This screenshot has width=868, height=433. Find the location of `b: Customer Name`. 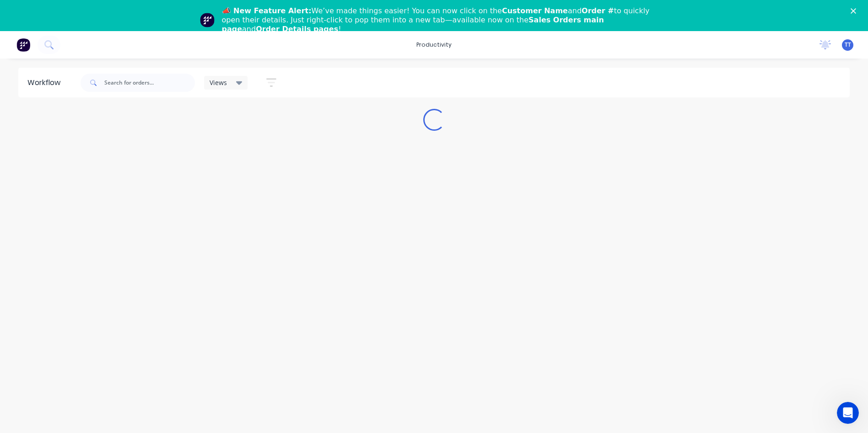

b: Customer Name is located at coordinates (535, 11).